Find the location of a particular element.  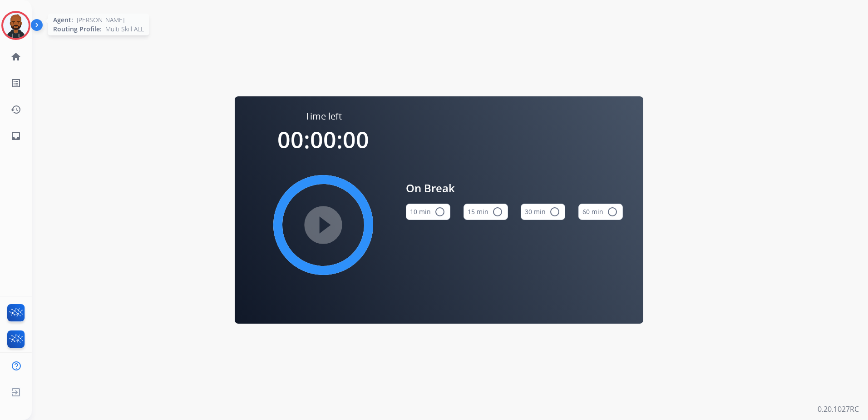

p: 0.20.1027RC is located at coordinates (838, 409).